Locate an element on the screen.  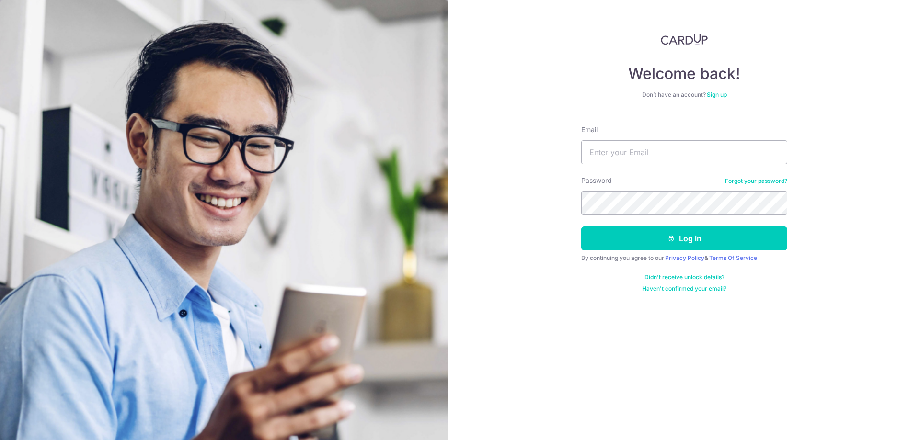
label: Password is located at coordinates (597, 181).